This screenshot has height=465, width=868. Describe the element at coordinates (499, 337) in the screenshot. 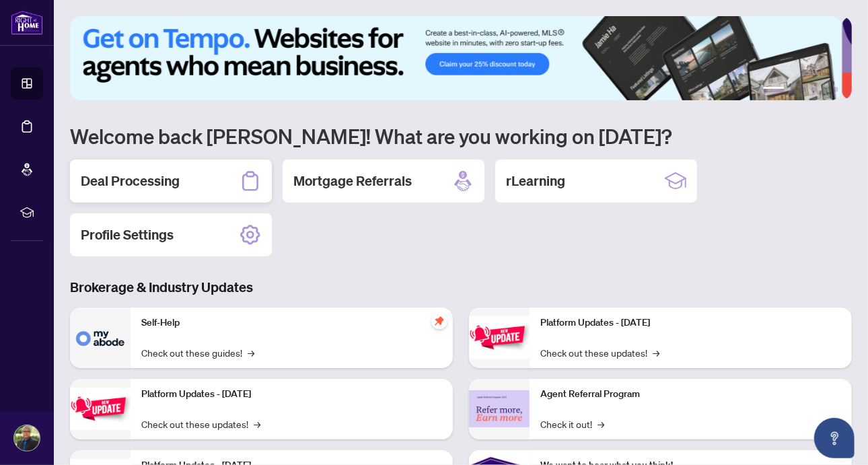

I see `img: Platform Updates - June 23, 2025` at that location.